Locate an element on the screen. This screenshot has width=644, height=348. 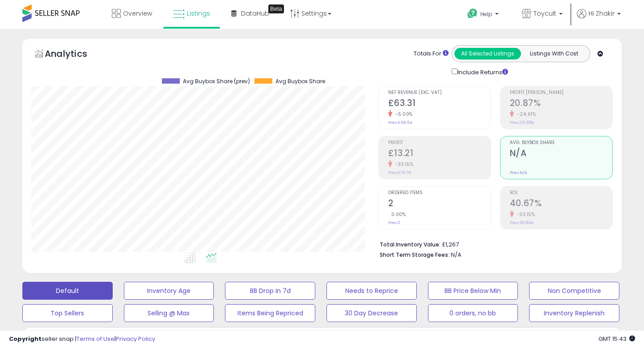
h2: 20.87% is located at coordinates (561, 104).